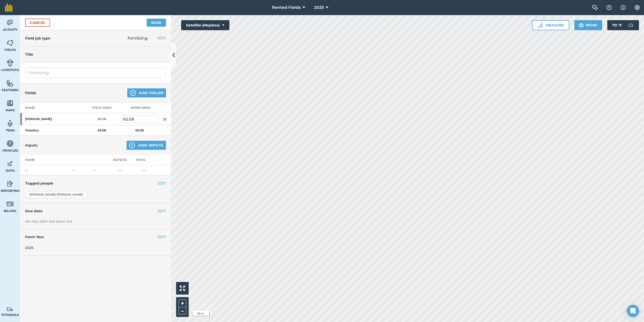 The width and height of the screenshot is (644, 322). Describe the element at coordinates (96, 222) in the screenshot. I see `div: No due date has been set` at that location.